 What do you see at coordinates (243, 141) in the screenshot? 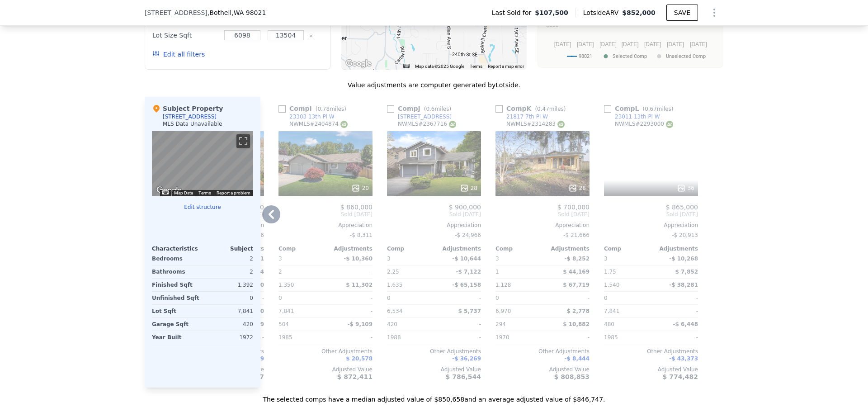
I see `button: Toggle fullscreen view` at bounding box center [243, 141].